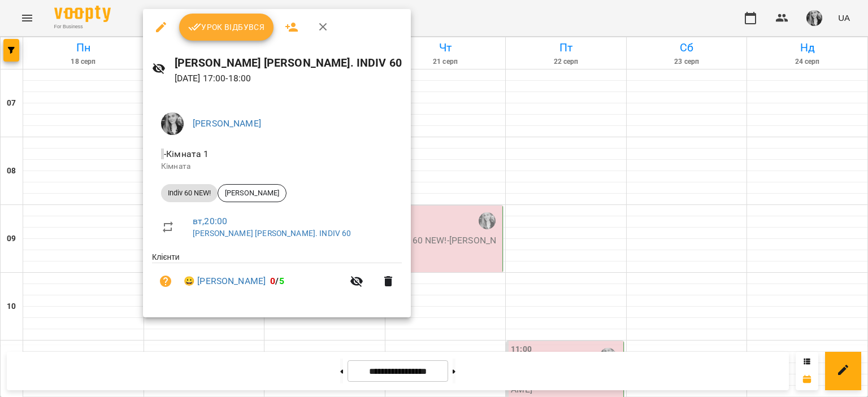 This screenshot has height=397, width=868. Describe the element at coordinates (281, 281) in the screenshot. I see `span: 5` at that location.